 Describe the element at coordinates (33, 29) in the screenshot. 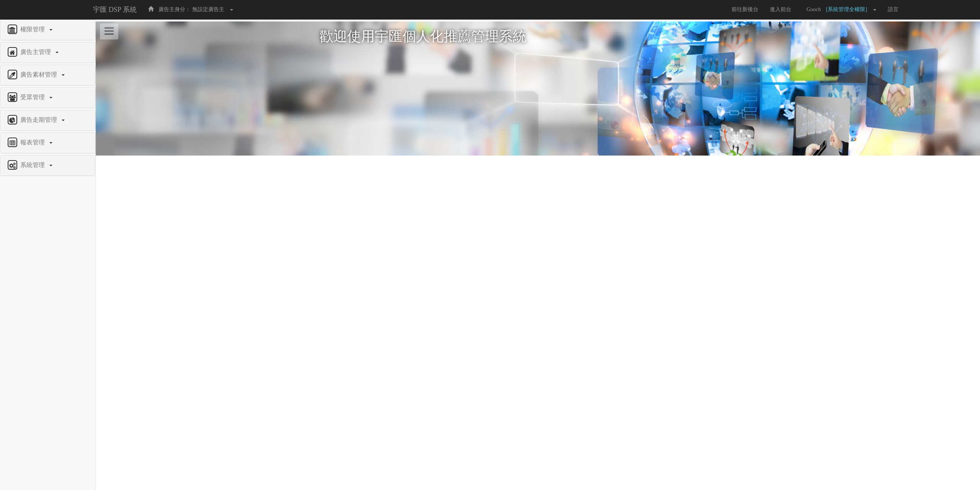

I see `span: 權限管理` at that location.